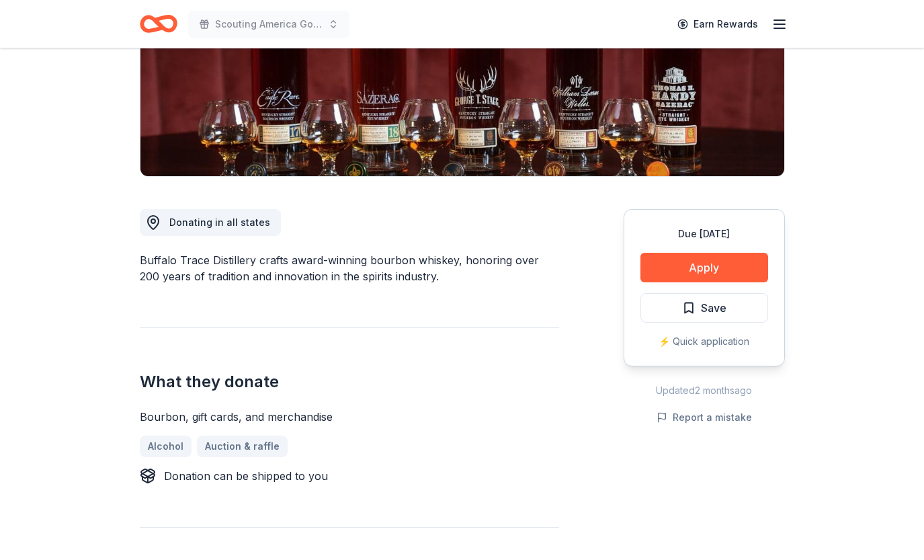  What do you see at coordinates (704, 308) in the screenshot?
I see `button: Save` at bounding box center [704, 308].